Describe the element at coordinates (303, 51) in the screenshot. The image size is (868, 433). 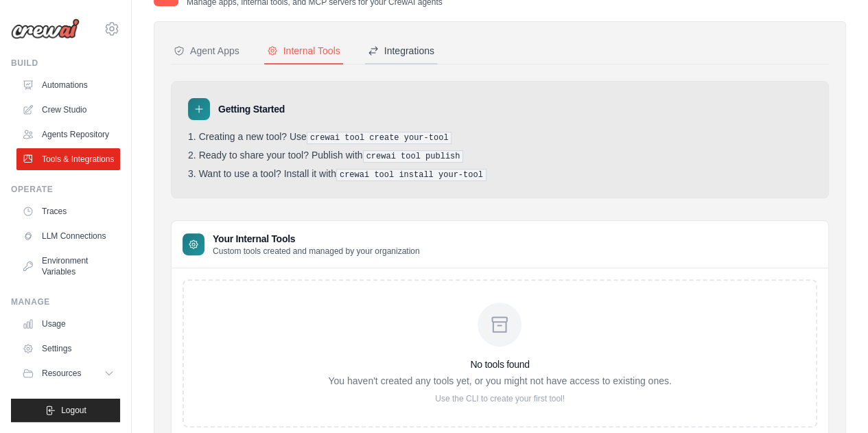
I see `div: Internal Tools` at that location.